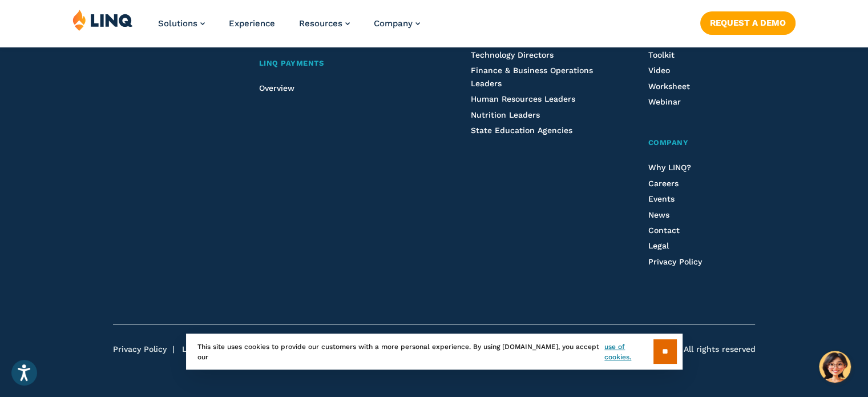  I want to click on a: Resources, so click(324, 23).